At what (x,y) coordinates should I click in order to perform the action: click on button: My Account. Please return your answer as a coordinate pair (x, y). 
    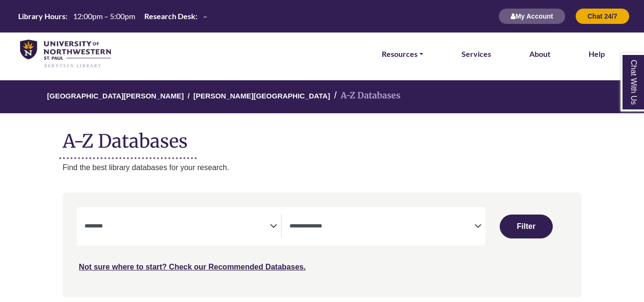
    Looking at the image, I should click on (532, 16).